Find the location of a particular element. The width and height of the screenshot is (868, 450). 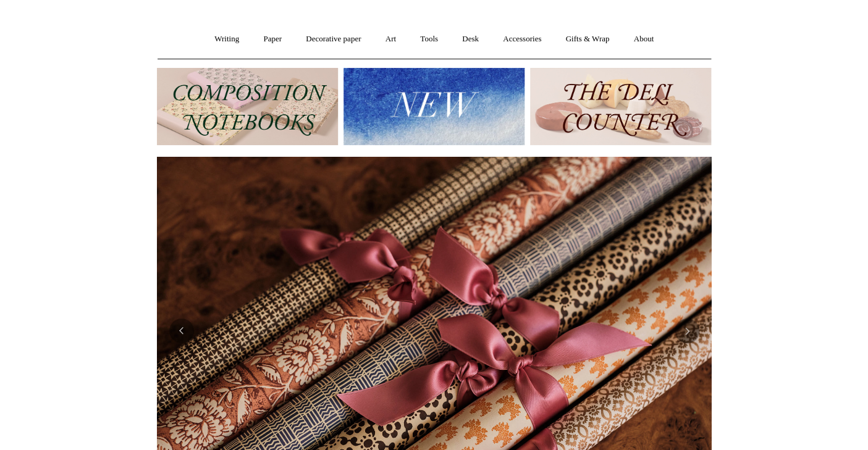

a: About is located at coordinates (643, 39).